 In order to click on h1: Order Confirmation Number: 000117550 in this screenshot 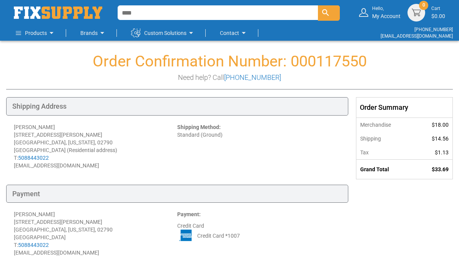, I will do `click(230, 62)`.